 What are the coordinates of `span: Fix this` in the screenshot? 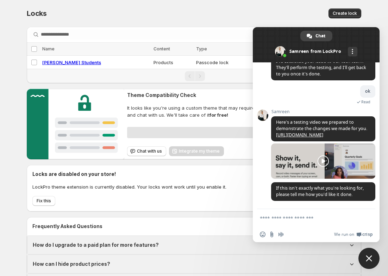 It's located at (44, 201).